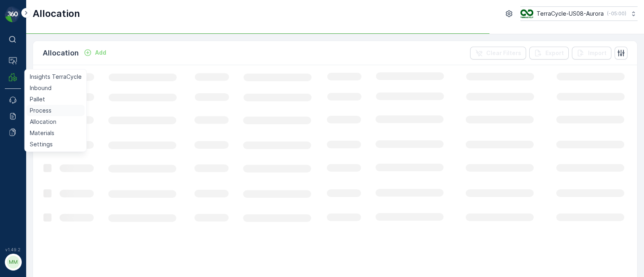  I want to click on p: ( -05:00 ), so click(616, 14).